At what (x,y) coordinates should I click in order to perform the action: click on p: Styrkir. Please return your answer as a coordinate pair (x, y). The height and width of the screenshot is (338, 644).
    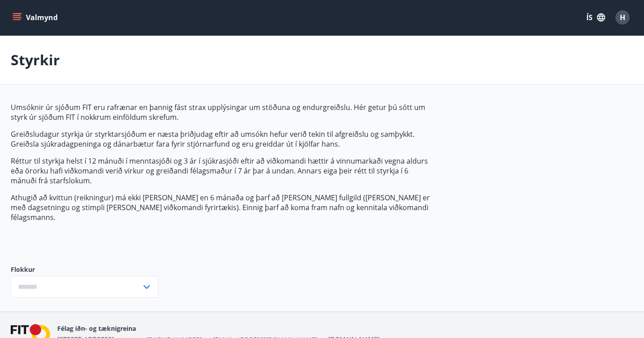
    Looking at the image, I should click on (35, 60).